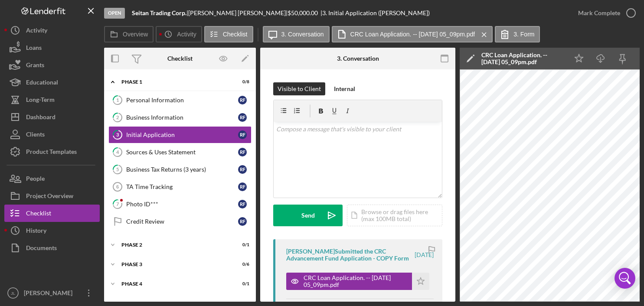 The height and width of the screenshot is (306, 644). What do you see at coordinates (187, 34) in the screenshot?
I see `label: Activity` at bounding box center [187, 34].